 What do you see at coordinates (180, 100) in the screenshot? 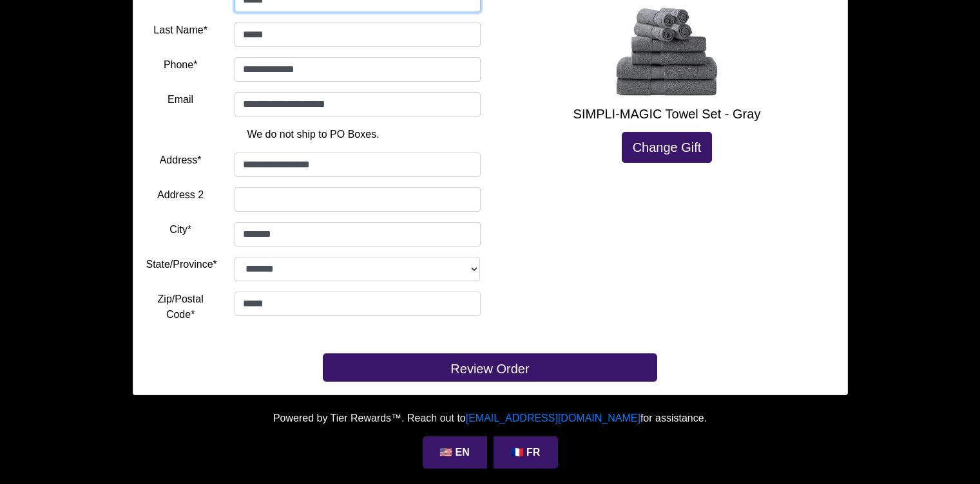
I see `label: Email` at bounding box center [180, 100].